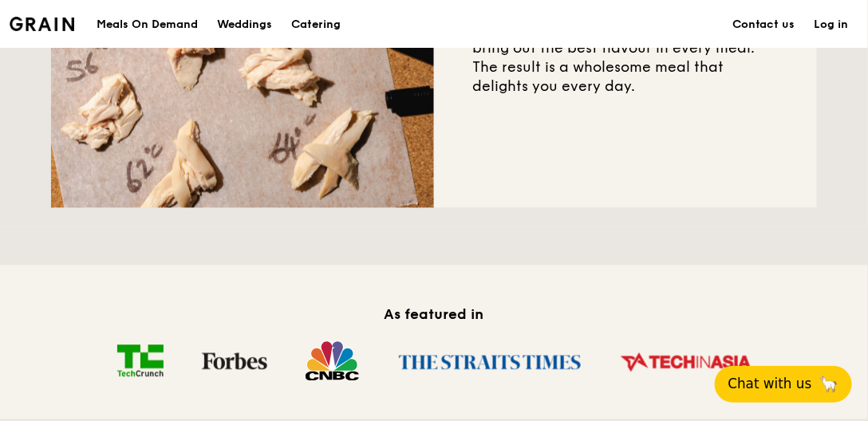 The width and height of the screenshot is (868, 421). Describe the element at coordinates (316, 25) in the screenshot. I see `div: Catering` at that location.